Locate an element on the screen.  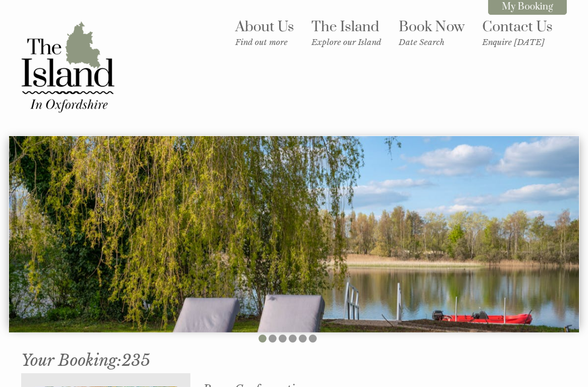
h1: 235 is located at coordinates (287, 360).